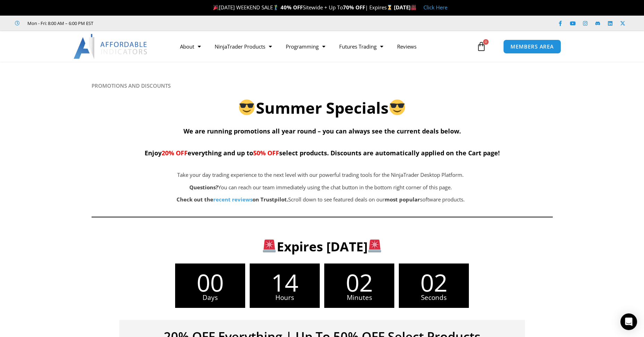  Describe the element at coordinates (59, 24) in the screenshot. I see `span: Mon - Fri: 8:00 AM – 6:00 PM EST` at that location.